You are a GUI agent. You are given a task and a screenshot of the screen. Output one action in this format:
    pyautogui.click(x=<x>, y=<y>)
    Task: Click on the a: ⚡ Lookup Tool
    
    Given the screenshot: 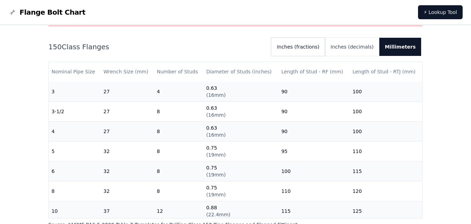 What is the action you would take?
    pyautogui.click(x=440, y=12)
    